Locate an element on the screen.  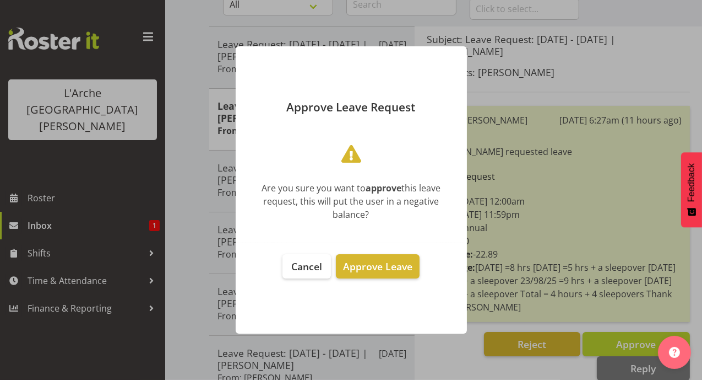
button: Cancel is located at coordinates (307, 266).